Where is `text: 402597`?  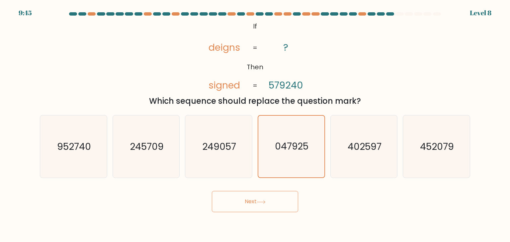 text: 402597 is located at coordinates (365, 147).